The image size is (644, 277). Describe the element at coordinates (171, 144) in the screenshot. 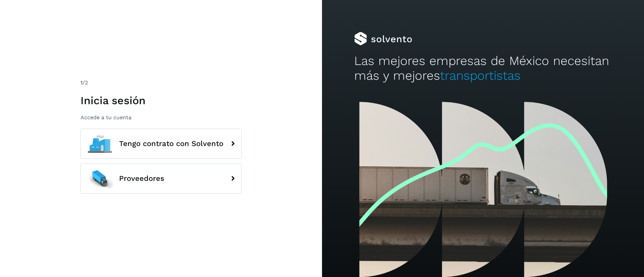

I see `span: Tengo contrato con Solvento` at that location.